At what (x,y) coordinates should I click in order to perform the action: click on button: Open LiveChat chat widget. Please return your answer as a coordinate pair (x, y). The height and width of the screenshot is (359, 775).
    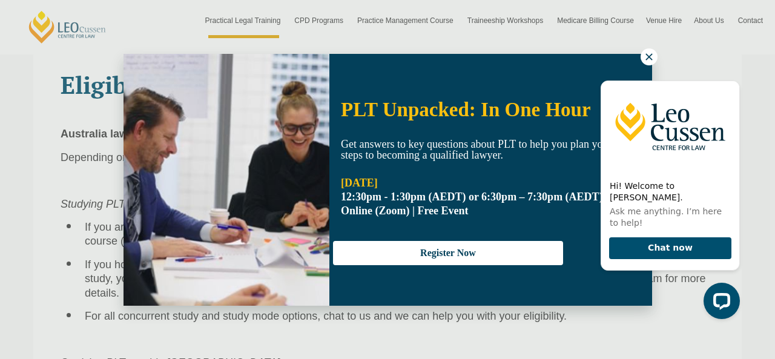
    Looking at the image, I should click on (131, 231).